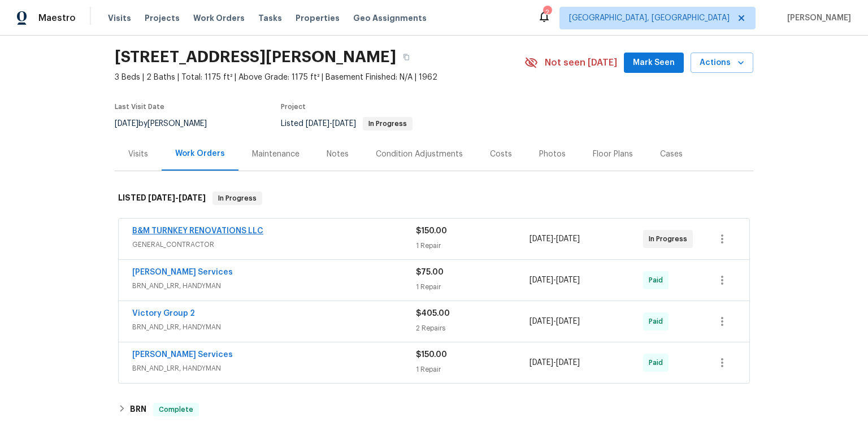 The image size is (868, 422). Describe the element at coordinates (57, 18) in the screenshot. I see `span: Maestro` at that location.